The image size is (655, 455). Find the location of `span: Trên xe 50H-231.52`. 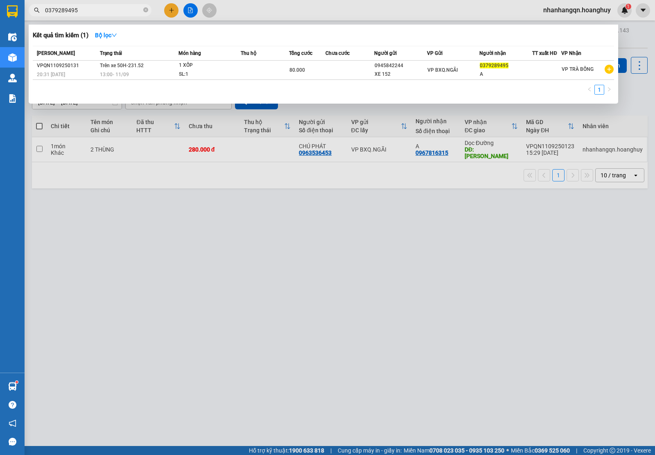

span: Trên xe 50H-231.52 is located at coordinates (122, 65).